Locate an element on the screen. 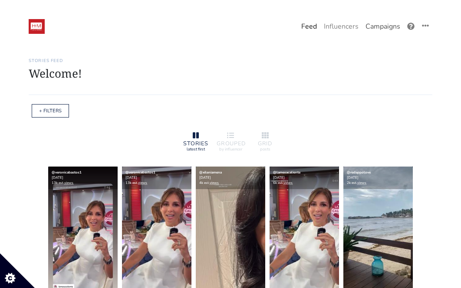 The image size is (461, 288). div: latest first is located at coordinates (196, 149).